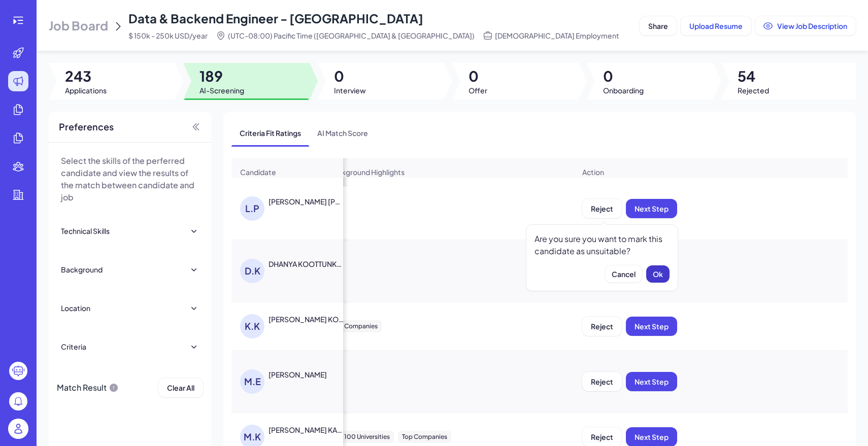 This screenshot has height=446, width=868. What do you see at coordinates (76, 308) in the screenshot?
I see `div: Location` at bounding box center [76, 308].